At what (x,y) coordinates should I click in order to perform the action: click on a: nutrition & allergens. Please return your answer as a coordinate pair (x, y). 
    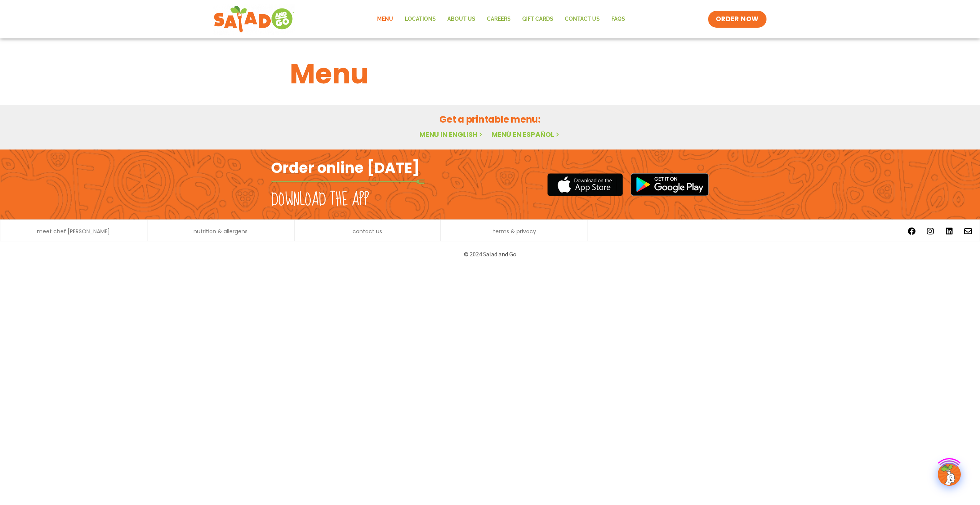
    Looking at the image, I should click on (221, 232).